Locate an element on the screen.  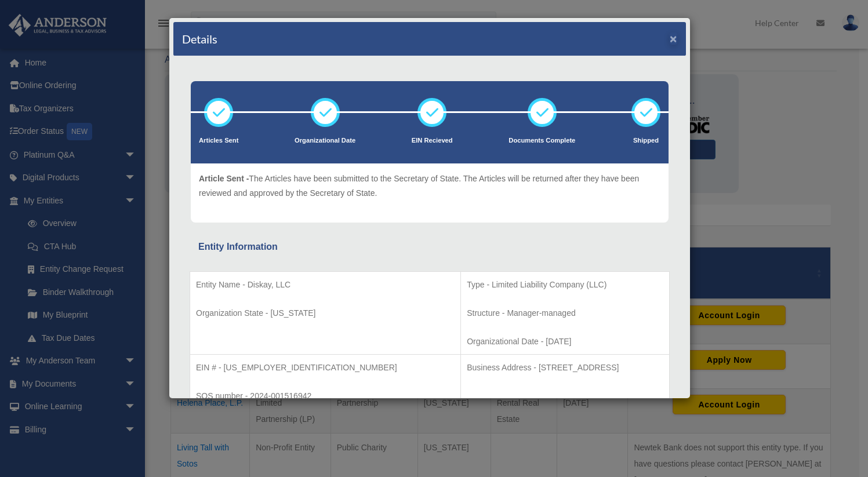
h4: Details is located at coordinates (199, 39).